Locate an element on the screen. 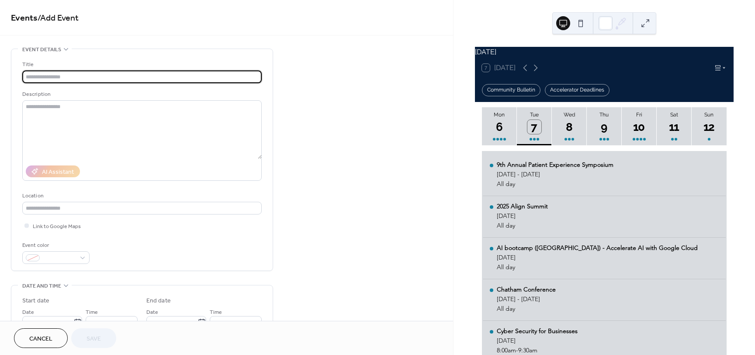 The image size is (755, 355). button: Sat11 is located at coordinates (675, 126).